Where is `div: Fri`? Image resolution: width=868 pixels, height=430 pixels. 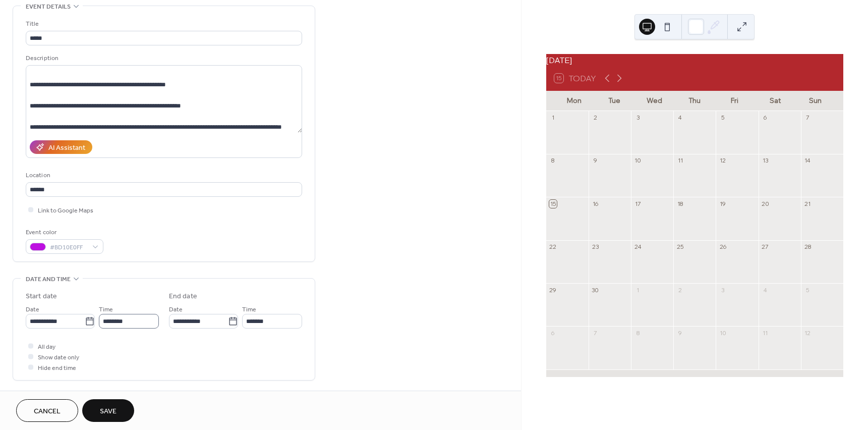 div: Fri is located at coordinates (735, 101).